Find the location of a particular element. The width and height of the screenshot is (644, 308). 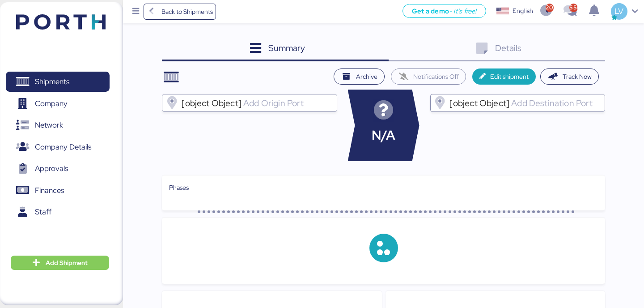

a: Back to Shipments is located at coordinates (180, 11).